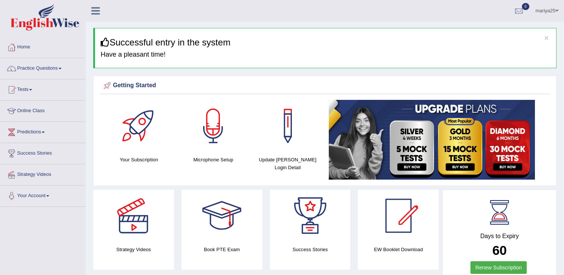 The height and width of the screenshot is (275, 564). I want to click on h4: Strategy Videos, so click(133, 249).